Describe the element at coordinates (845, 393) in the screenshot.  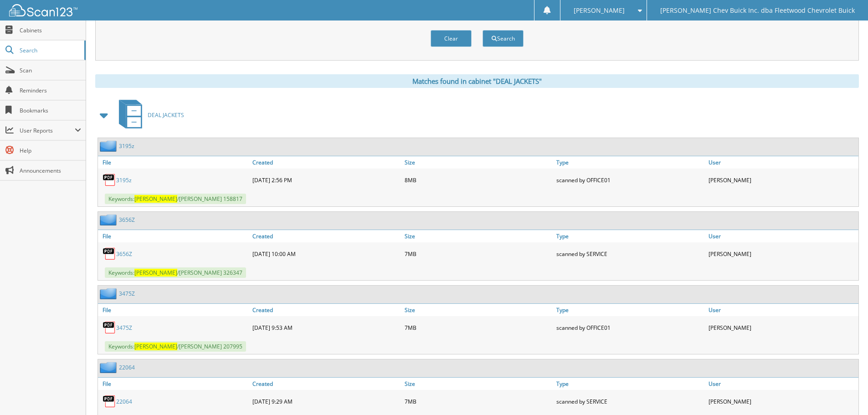
I see `div: Chat Widget` at that location.